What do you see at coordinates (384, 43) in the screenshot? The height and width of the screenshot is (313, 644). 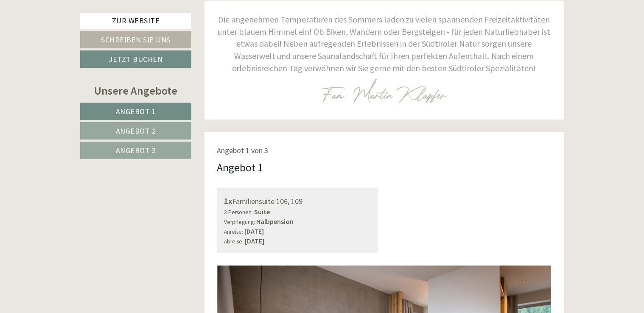 I see `span: Die angenehmen Temperaturen des Sommers laden zu vielen spannenden Freizeitaktivitäten unter blau...` at bounding box center [384, 43].